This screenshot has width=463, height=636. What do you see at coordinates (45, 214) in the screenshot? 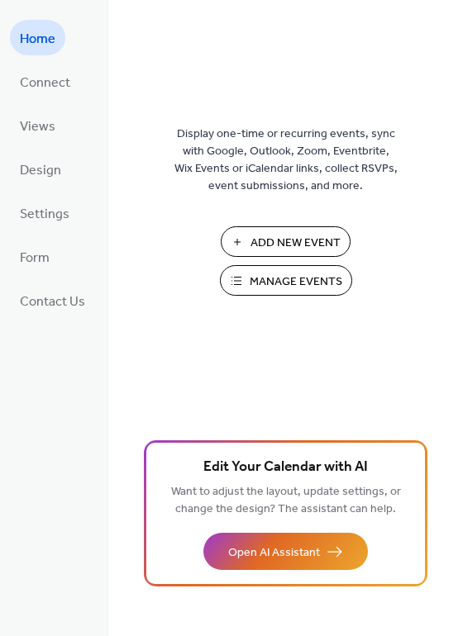
I see `span: Settings` at bounding box center [45, 214].